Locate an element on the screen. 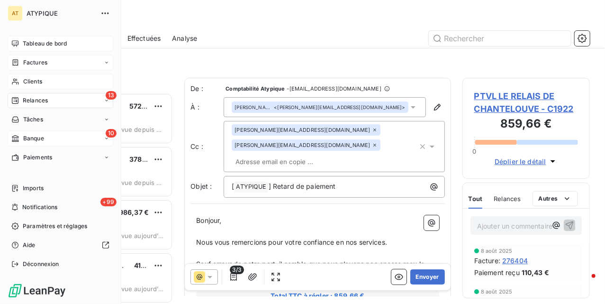  span: Tableau de bord is located at coordinates (45, 44).